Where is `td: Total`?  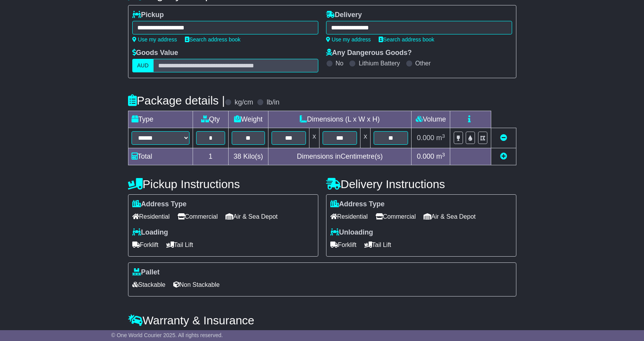 td: Total is located at coordinates (160, 157).